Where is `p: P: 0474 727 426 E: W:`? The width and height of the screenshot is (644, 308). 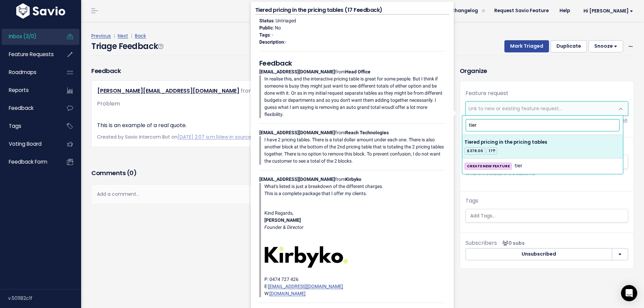 p: P: 0474 727 426 E: W: is located at coordinates (355, 287).